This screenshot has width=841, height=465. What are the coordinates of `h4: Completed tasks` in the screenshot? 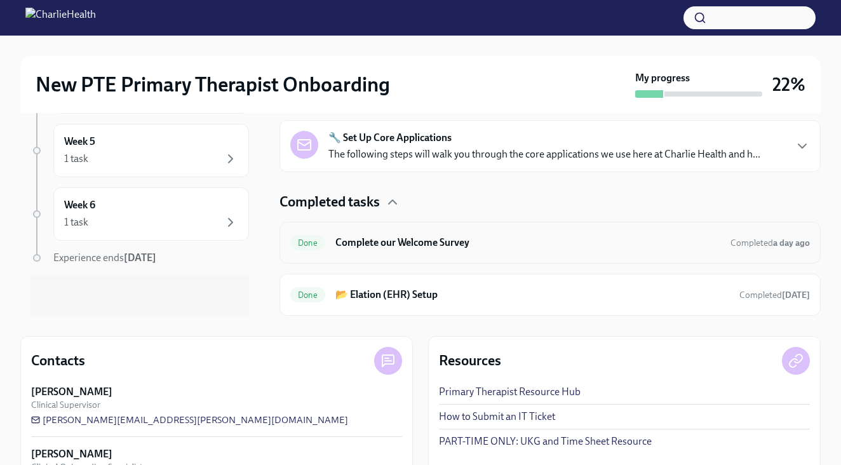 It's located at (330, 202).